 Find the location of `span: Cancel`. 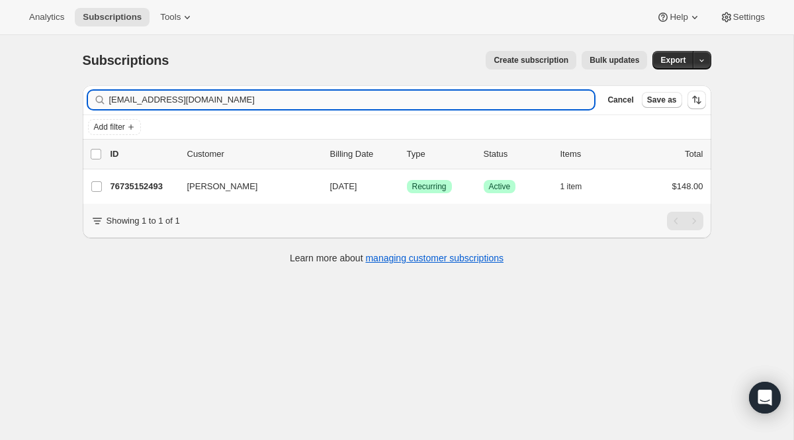

span: Cancel is located at coordinates (620, 100).